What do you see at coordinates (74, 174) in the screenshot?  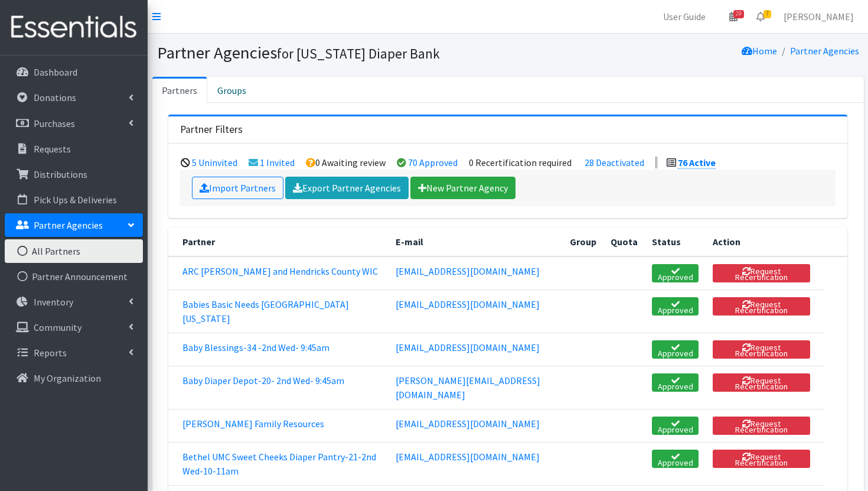 I see `a: Distributions` at bounding box center [74, 174].